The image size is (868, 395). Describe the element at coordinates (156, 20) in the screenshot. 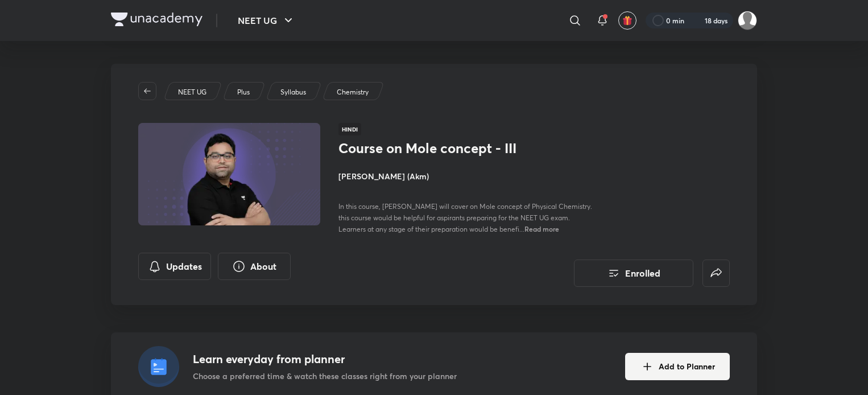

I see `img: Company Logo` at that location.